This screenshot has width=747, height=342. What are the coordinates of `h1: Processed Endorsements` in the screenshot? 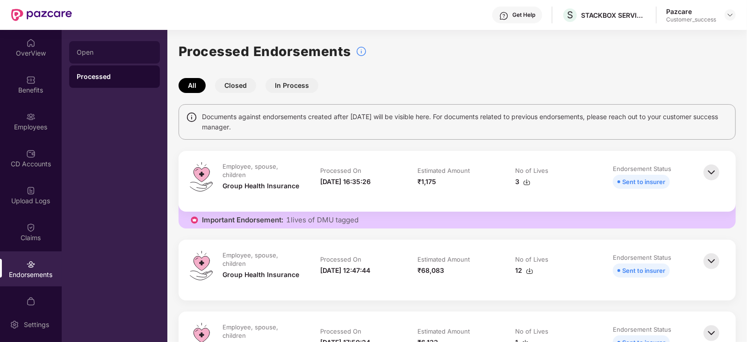 It's located at (265, 51).